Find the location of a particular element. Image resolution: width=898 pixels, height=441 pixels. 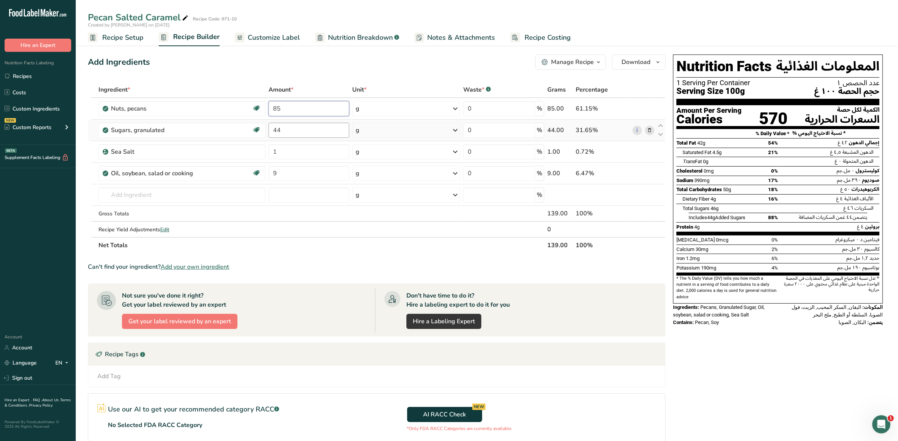

button: Manage Recipe is located at coordinates (571, 62).